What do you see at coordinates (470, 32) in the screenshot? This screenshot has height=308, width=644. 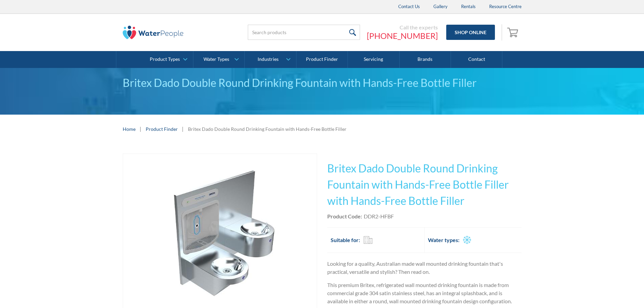 I see `a: Shop Online` at bounding box center [470, 32].